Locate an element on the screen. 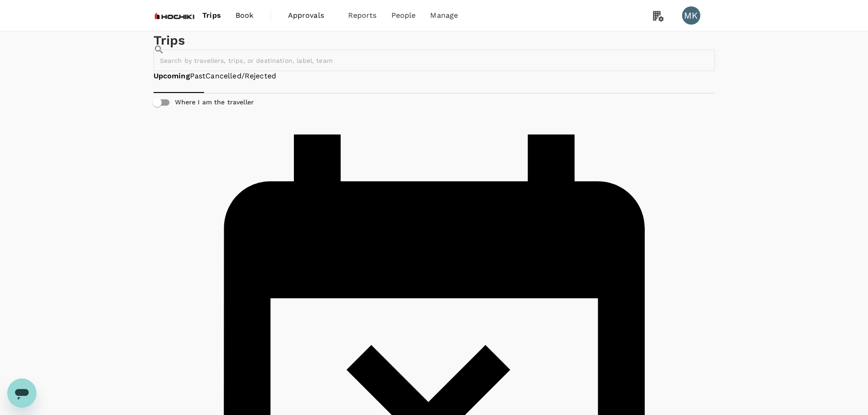 The image size is (868, 415). span: Trips is located at coordinates (211, 16).